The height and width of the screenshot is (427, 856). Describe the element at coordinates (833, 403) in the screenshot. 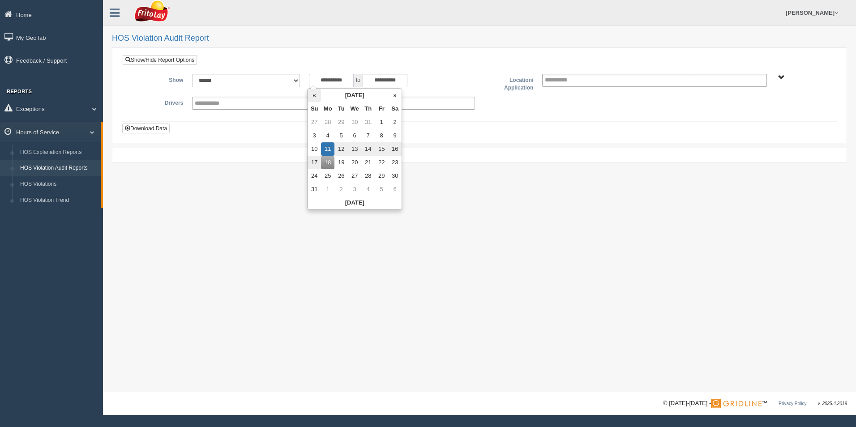

I see `span: v. 2025.4.2019` at that location.